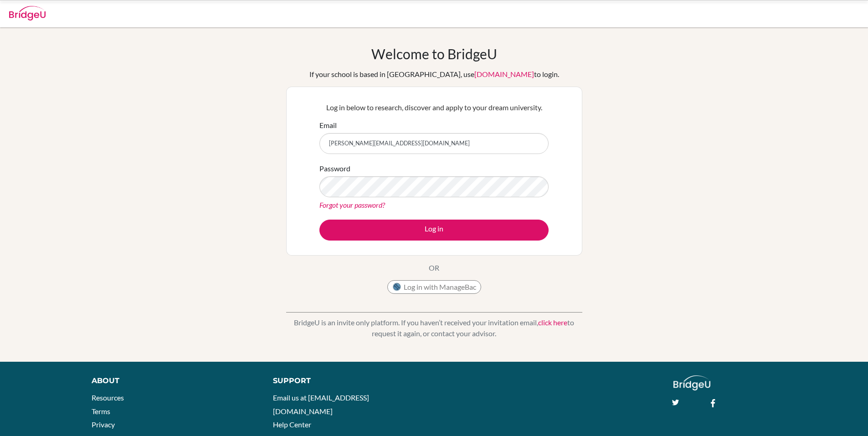  Describe the element at coordinates (434, 287) in the screenshot. I see `button: Log in with ManageBac` at that location.